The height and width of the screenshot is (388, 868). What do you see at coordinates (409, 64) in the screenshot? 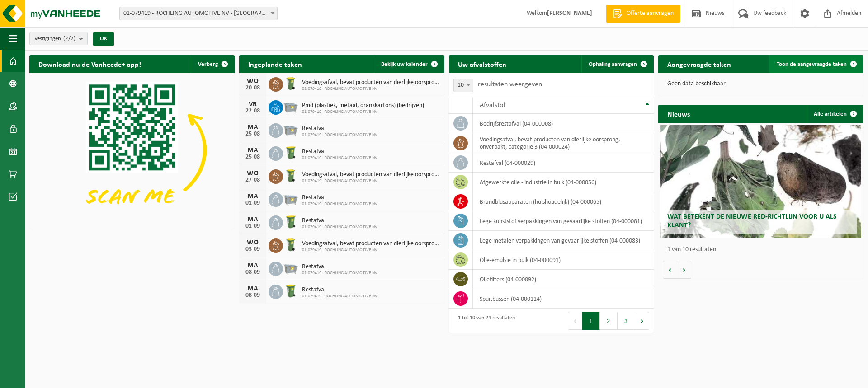
I see `a: Bekijk uw kalender` at bounding box center [409, 64].